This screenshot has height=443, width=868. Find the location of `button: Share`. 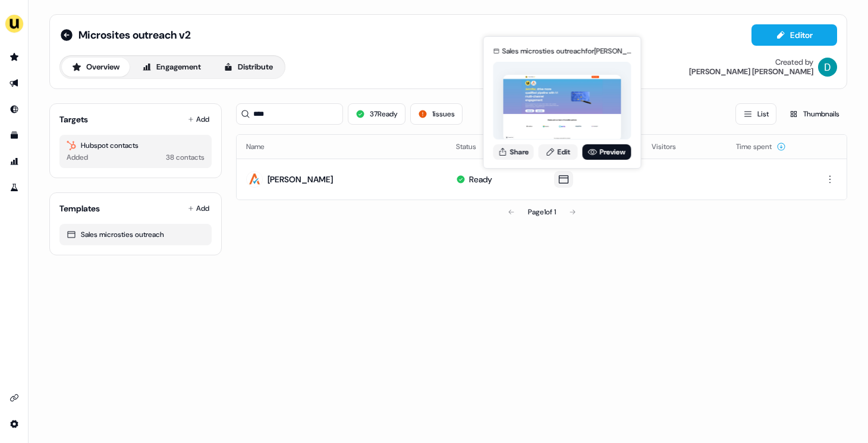

button: Share is located at coordinates (513, 152).